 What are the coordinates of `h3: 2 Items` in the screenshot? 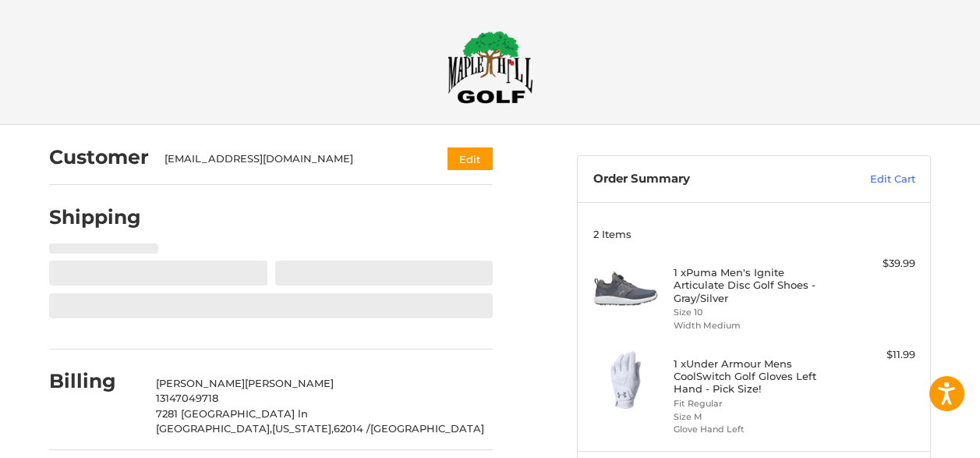 It's located at (754, 234).